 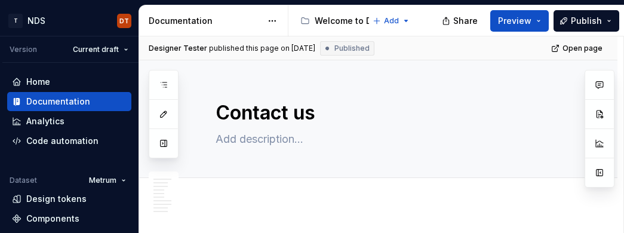 What do you see at coordinates (69, 82) in the screenshot?
I see `a: Home` at bounding box center [69, 82].